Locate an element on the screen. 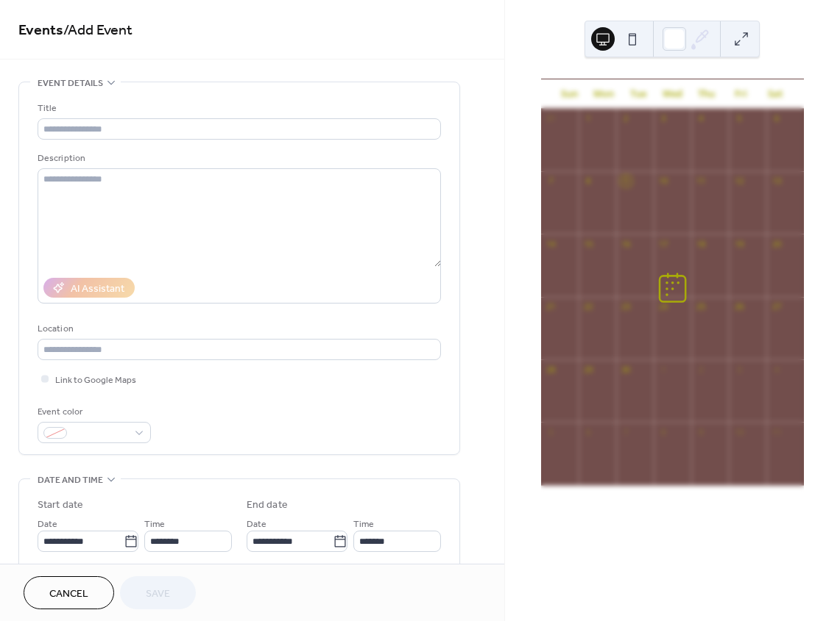 This screenshot has height=621, width=840. div: 26 is located at coordinates (738, 307).